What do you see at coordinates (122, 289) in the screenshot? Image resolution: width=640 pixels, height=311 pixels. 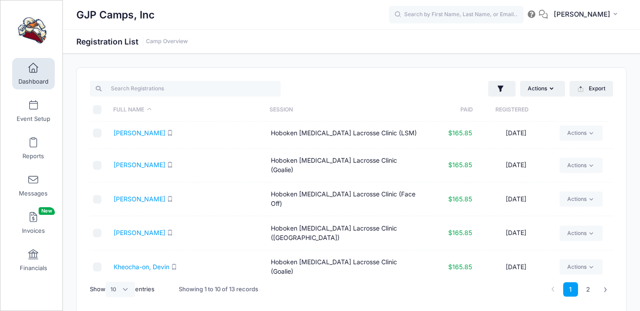 I see `label: Show entries` at bounding box center [122, 289].